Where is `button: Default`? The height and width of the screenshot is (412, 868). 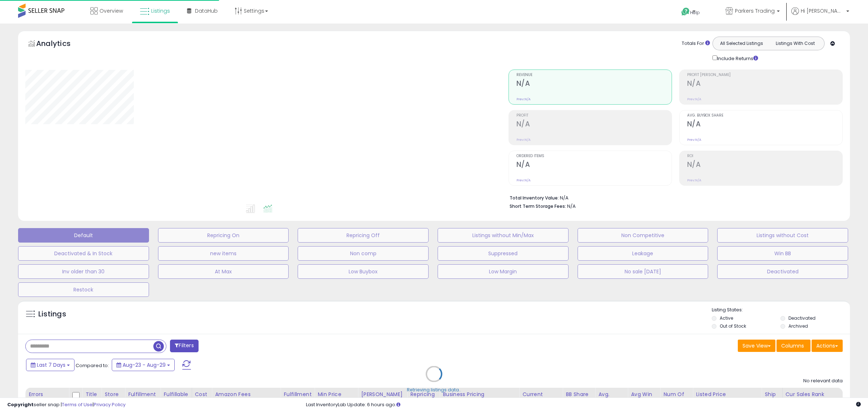 button: Default is located at coordinates (83, 235).